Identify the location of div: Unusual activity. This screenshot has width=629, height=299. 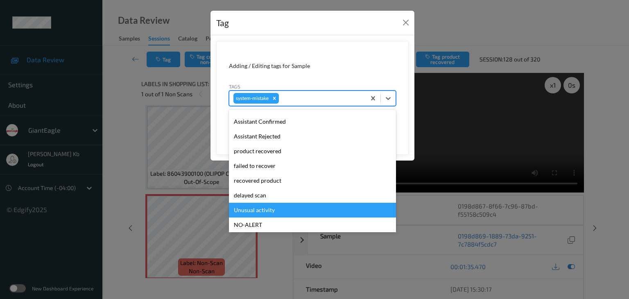
(313, 210).